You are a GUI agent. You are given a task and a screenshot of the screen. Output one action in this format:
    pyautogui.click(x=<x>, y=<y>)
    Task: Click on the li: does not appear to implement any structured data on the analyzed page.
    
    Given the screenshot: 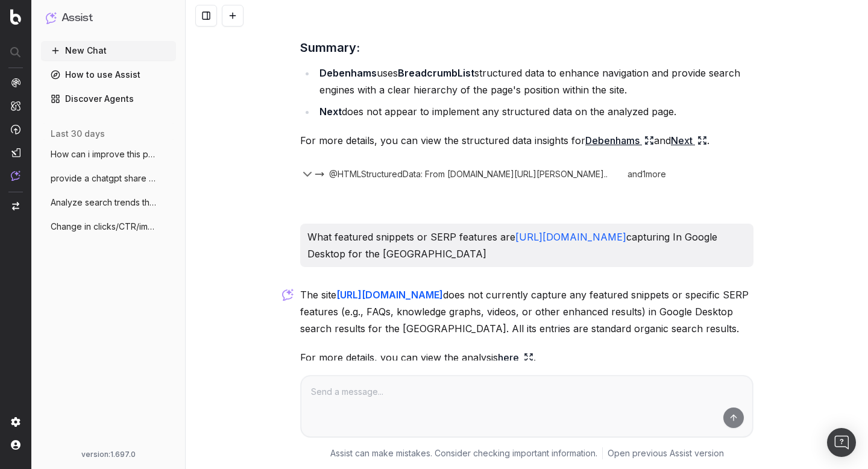 What is the action you would take?
    pyautogui.click(x=535, y=111)
    